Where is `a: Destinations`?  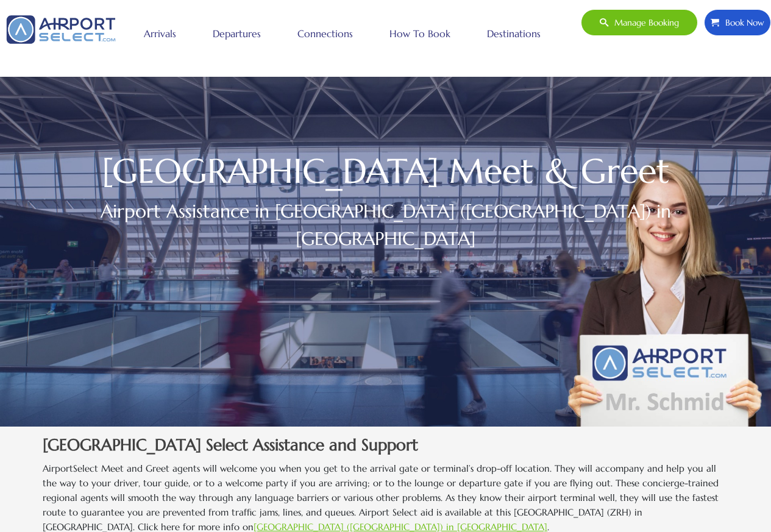
a: Destinations is located at coordinates (514, 34).